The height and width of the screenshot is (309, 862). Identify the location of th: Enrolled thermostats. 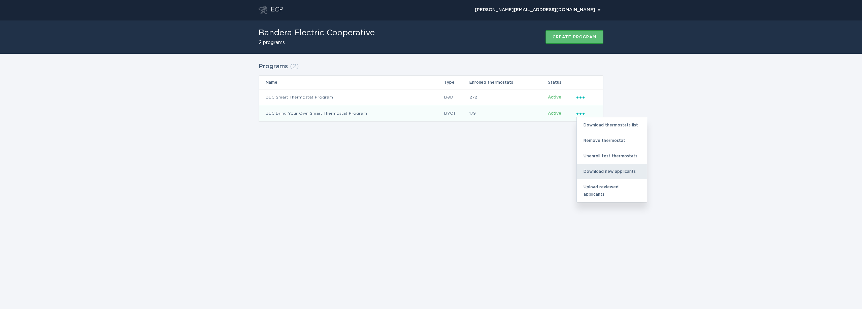
(508, 82).